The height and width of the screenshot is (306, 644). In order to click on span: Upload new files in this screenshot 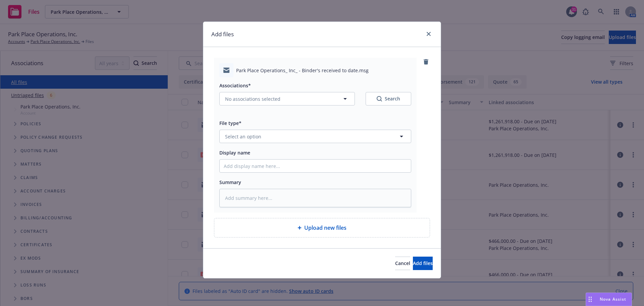, I will do `click(325, 228)`.